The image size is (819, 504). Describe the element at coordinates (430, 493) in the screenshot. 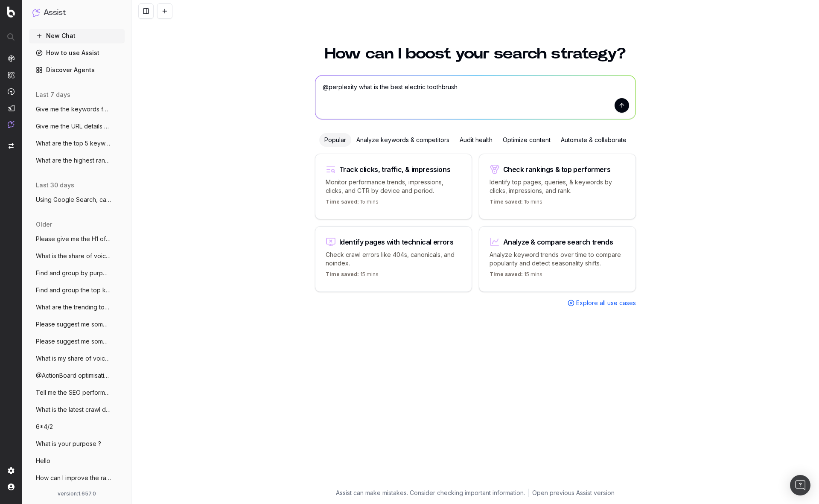

I see `p: Assist can make mistakes. Consider checking important information.` at that location.